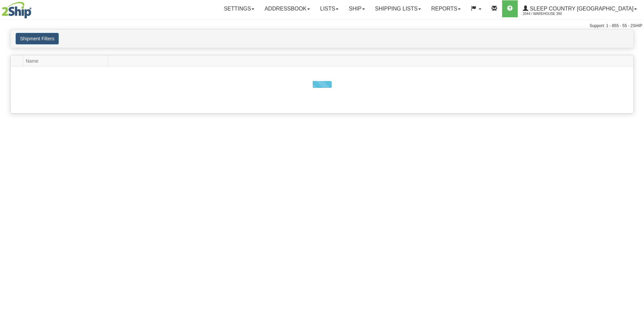 Image resolution: width=644 pixels, height=326 pixels. What do you see at coordinates (322, 26) in the screenshot?
I see `div: Support: 1 - 855 - 55 - 2SHIP` at bounding box center [322, 26].